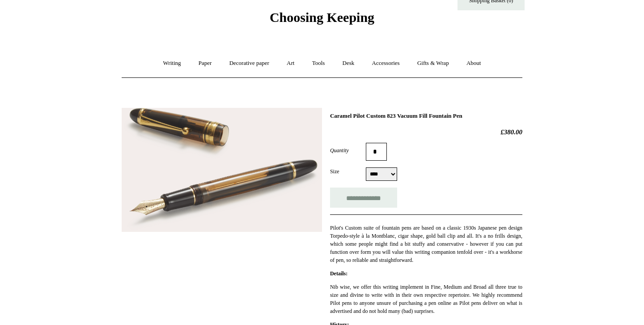 This screenshot has height=325, width=644. Describe the element at coordinates (348, 63) in the screenshot. I see `a: Desk` at that location.